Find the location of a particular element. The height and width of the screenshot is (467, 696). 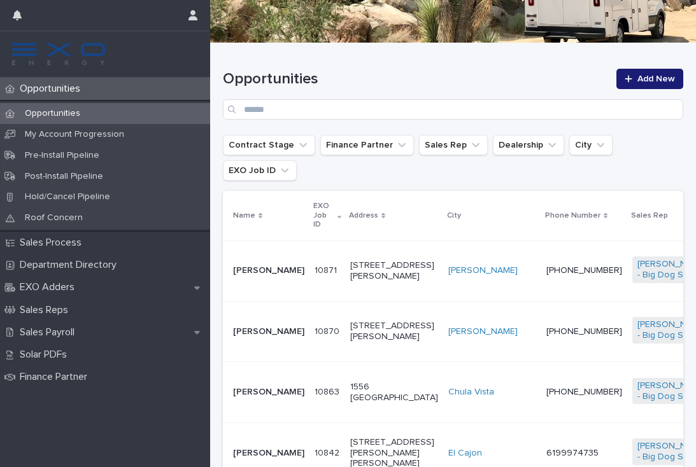

a: Chula Vista is located at coordinates (471, 392).